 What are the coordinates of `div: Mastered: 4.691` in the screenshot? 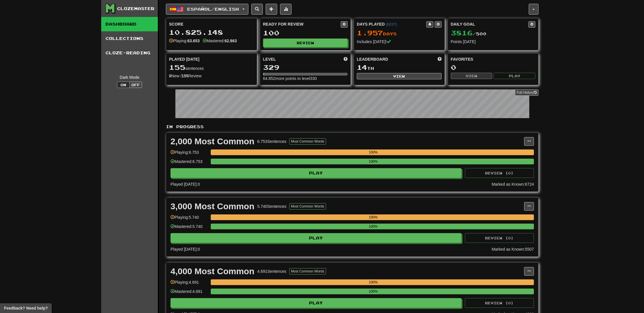 It's located at (190, 294).